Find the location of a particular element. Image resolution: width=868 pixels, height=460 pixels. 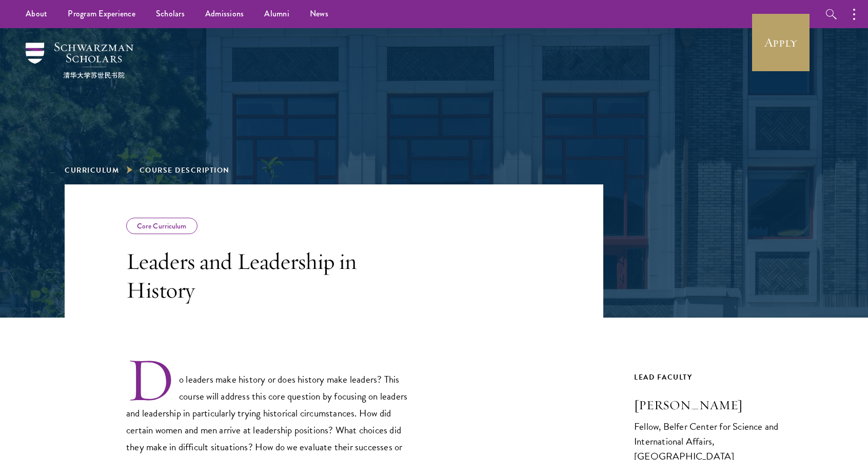

a: Apply is located at coordinates (781, 42).